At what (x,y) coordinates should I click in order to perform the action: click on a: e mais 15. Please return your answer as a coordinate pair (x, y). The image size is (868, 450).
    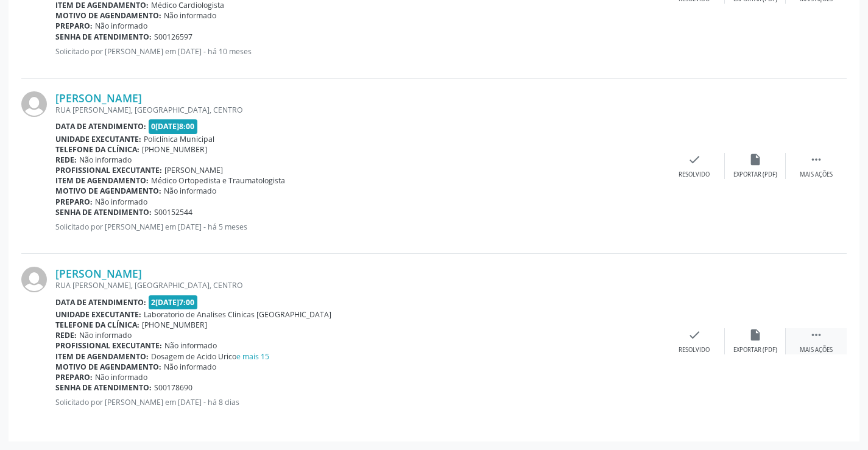
    Looking at the image, I should click on (253, 356).